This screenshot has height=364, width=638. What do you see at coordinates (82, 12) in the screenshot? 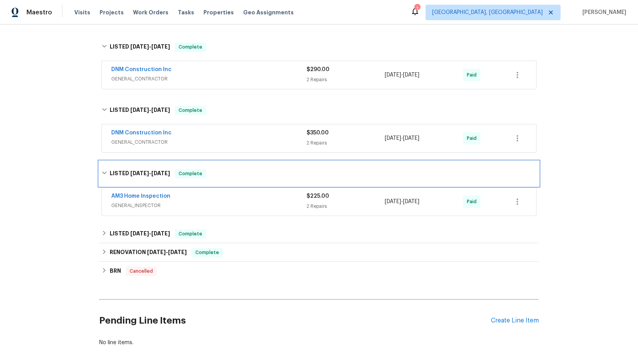
I see `span: Visits` at bounding box center [82, 12].